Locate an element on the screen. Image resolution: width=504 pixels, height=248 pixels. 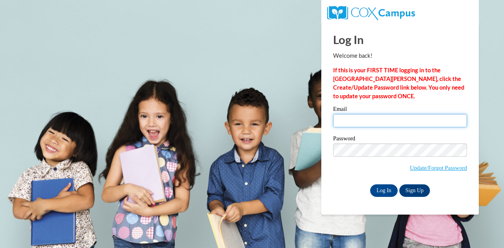
label: Password is located at coordinates (400, 140).